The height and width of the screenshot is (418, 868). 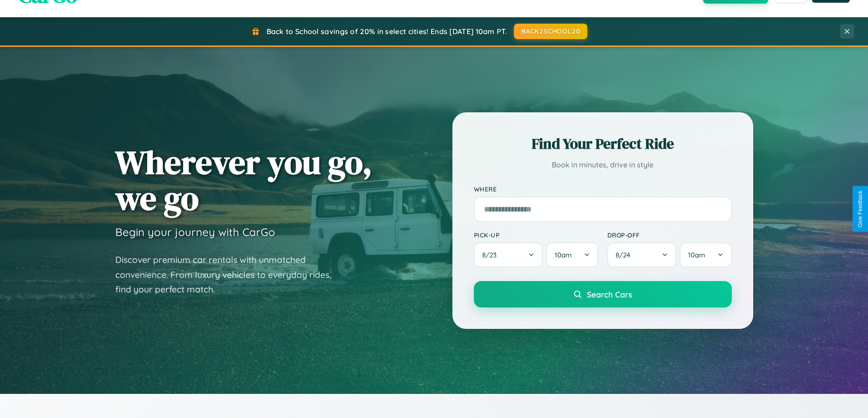 I want to click on p: Book in minutes, drive in style, so click(x=603, y=165).